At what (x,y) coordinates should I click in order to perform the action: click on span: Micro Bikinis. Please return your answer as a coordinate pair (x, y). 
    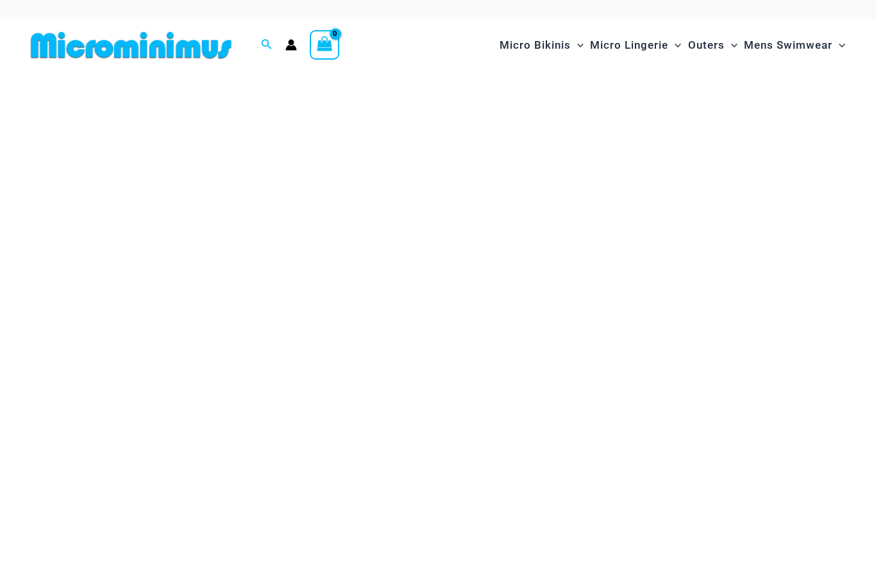
    Looking at the image, I should click on (535, 45).